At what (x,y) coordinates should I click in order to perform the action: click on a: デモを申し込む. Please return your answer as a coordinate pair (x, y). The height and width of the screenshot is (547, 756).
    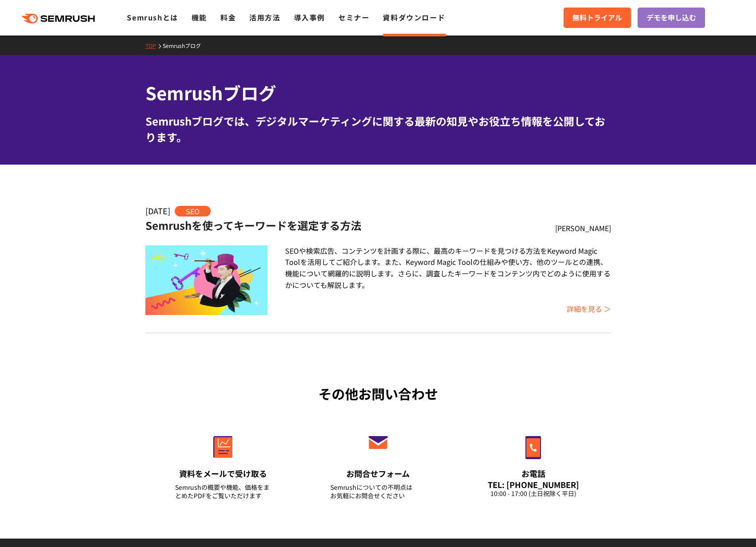
    Looking at the image, I should click on (671, 18).